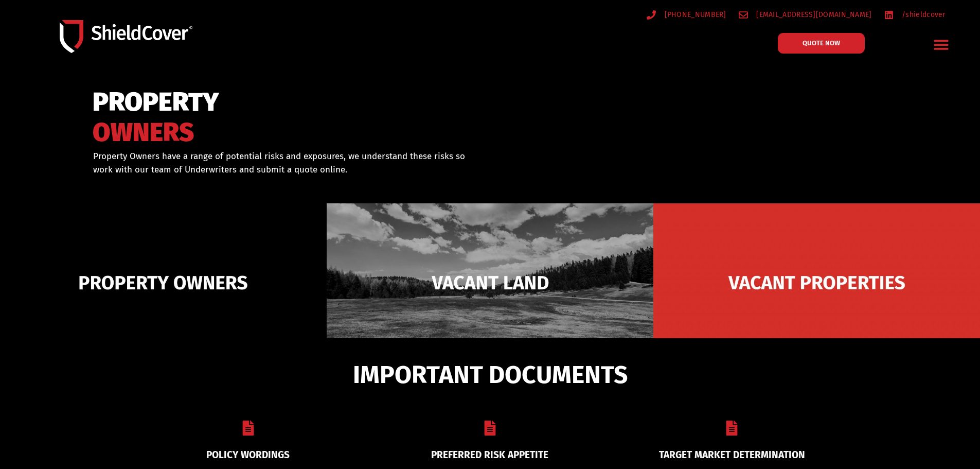  I want to click on span: IMPORTANT DOCUMENTS, so click(490, 375).